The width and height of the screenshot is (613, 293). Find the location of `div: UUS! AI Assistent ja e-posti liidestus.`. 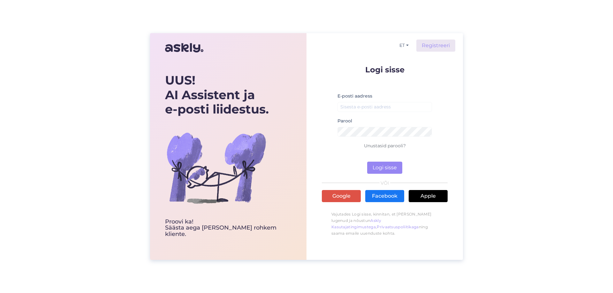

div: UUS! AI Assistent ja e-posti liidestus. is located at coordinates (228, 95).